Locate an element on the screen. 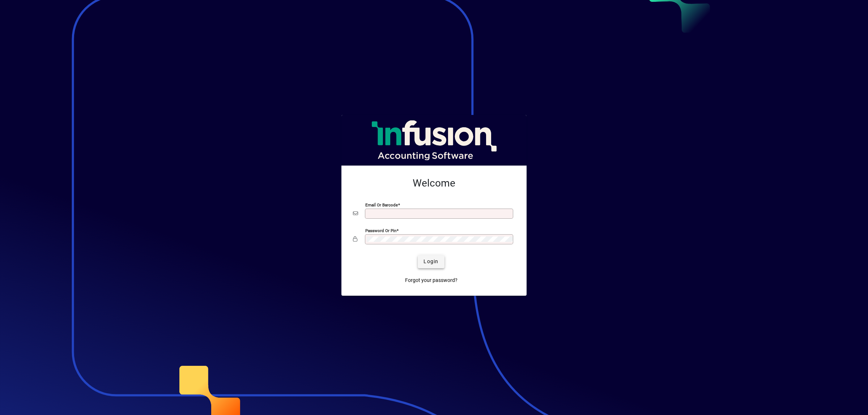 The width and height of the screenshot is (868, 415). a: Forgot your password? is located at coordinates (431, 281).